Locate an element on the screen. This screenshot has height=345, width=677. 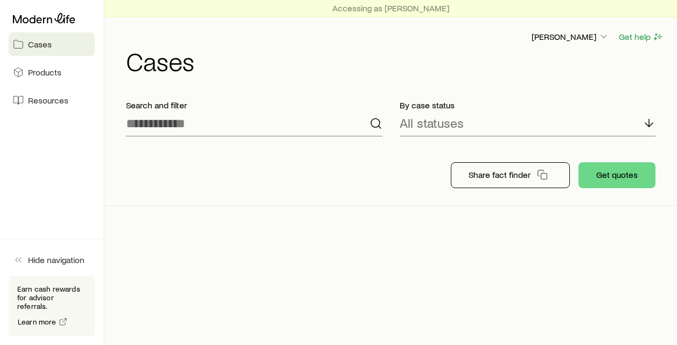
button: Hide navigation is located at coordinates (52, 260).